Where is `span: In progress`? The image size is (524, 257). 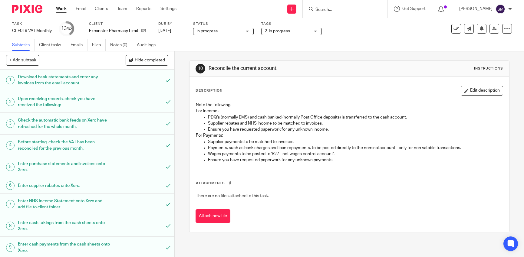 span: In progress is located at coordinates (207, 31).